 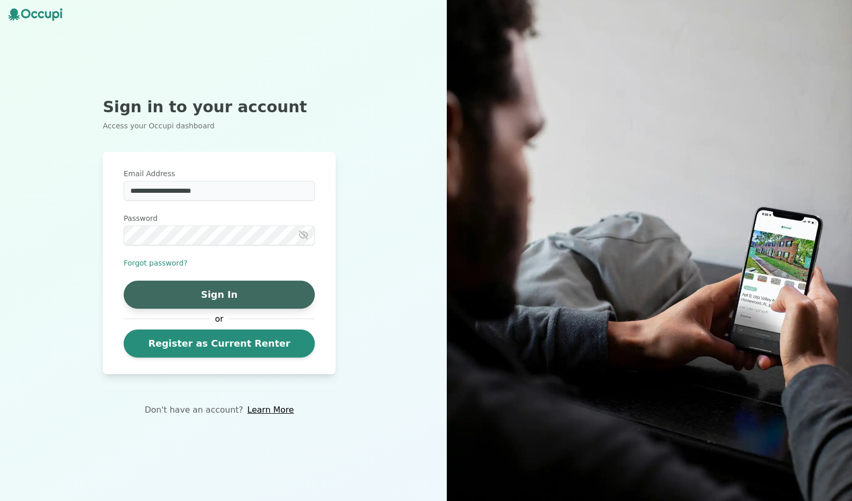 I want to click on span: or, so click(x=219, y=319).